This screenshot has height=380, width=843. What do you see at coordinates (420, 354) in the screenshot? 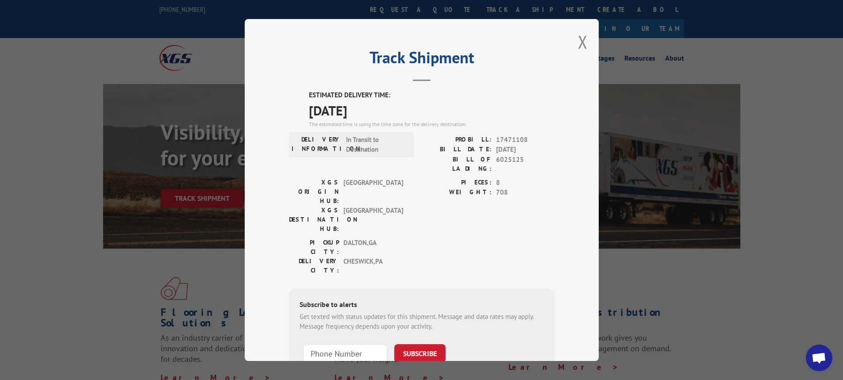
I see `button: SUBSCRIBE` at bounding box center [420, 354].